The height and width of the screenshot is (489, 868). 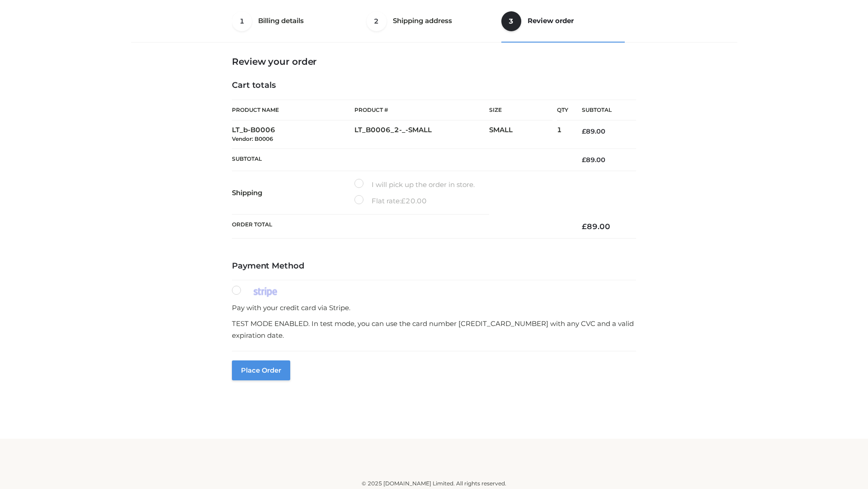 What do you see at coordinates (563, 110) in the screenshot?
I see `th: Qty` at bounding box center [563, 110].